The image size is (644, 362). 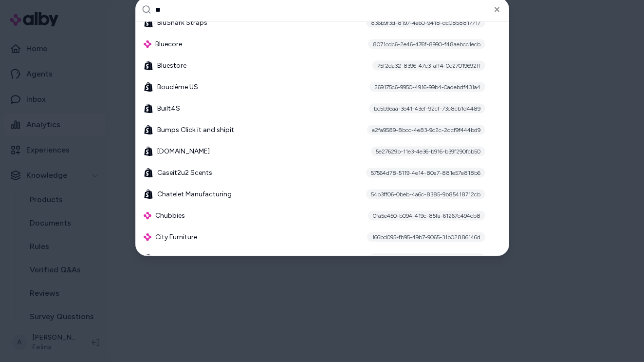 I want to click on div: 836b9f3d-8197-4a60-9418-dc0858817717, so click(x=425, y=23).